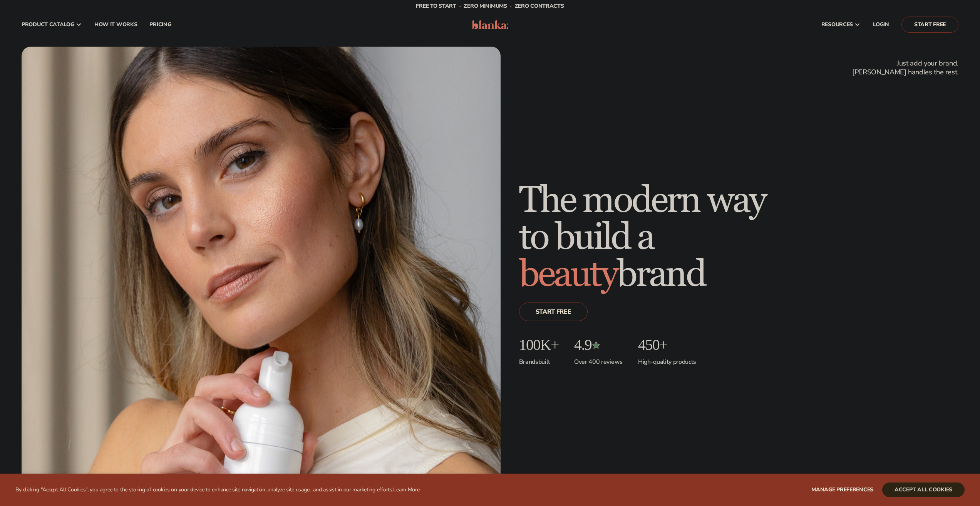 This screenshot has width=980, height=506. Describe the element at coordinates (841, 24) in the screenshot. I see `a: resources` at that location.